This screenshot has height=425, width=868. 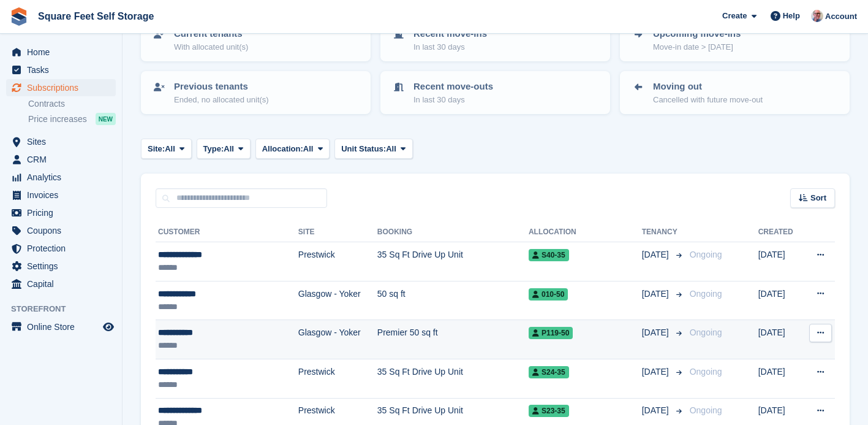 What do you see at coordinates (63, 284) in the screenshot?
I see `span: Capital` at bounding box center [63, 284].